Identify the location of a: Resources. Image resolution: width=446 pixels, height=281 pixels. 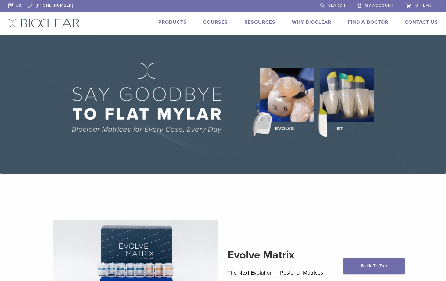
(260, 22).